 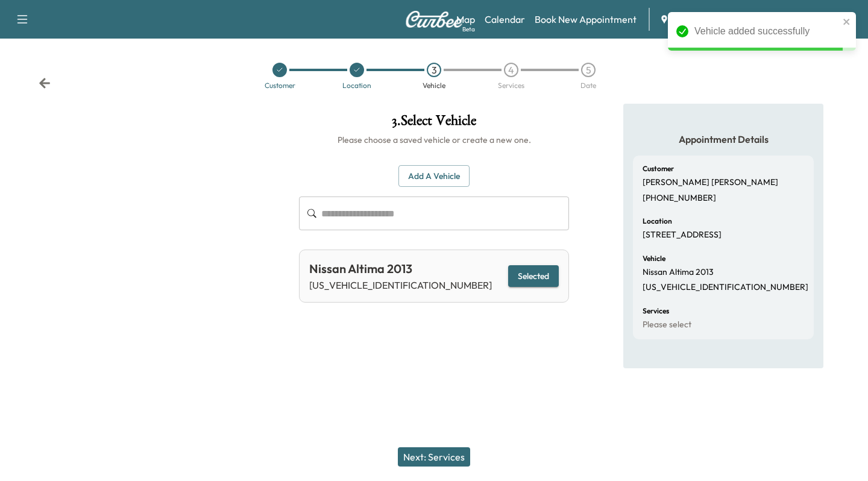 I want to click on div: Beta, so click(x=468, y=29).